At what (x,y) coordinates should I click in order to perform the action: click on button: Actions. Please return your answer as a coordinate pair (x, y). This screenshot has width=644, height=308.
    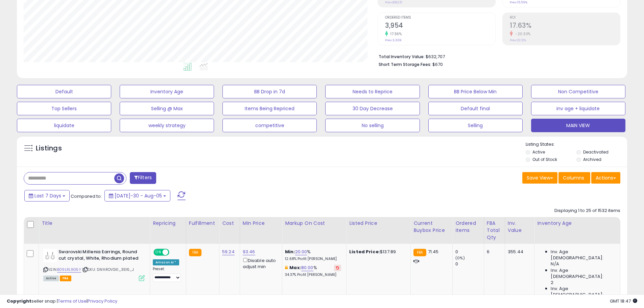
    Looking at the image, I should click on (606, 178).